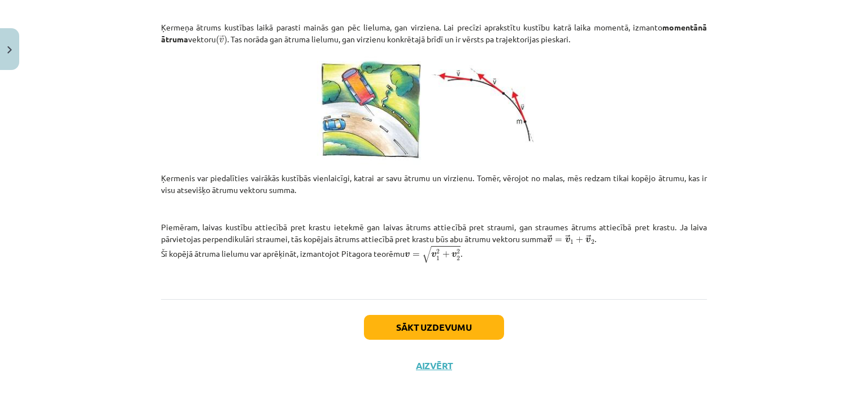  I want to click on button: Sākt uzdevumu, so click(434, 328).